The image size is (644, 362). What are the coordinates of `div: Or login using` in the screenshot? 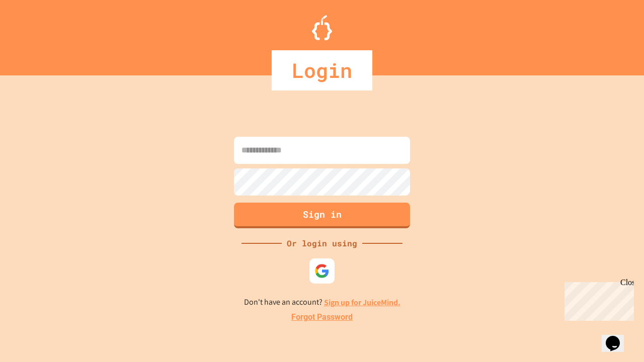 It's located at (322, 244).